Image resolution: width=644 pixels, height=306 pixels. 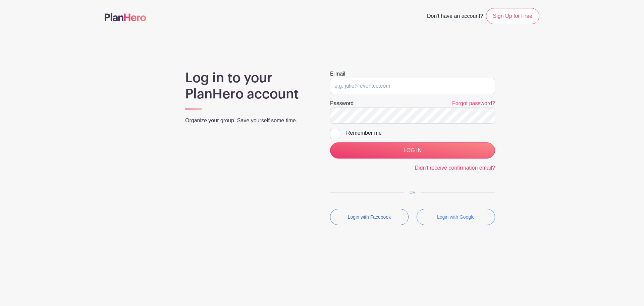 What do you see at coordinates (249, 121) in the screenshot?
I see `p: Organize your group. Save yourself some time.` at bounding box center [249, 121].